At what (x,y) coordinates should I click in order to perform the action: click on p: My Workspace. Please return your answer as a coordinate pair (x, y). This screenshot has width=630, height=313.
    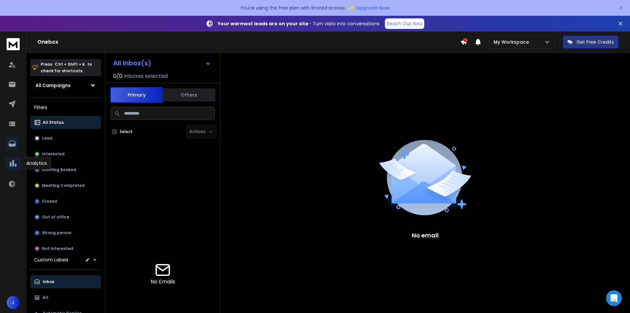
    Looking at the image, I should click on (513, 42).